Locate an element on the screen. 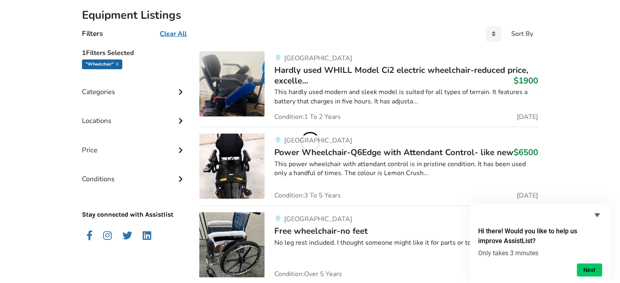  img: mobility-free wheelchair-no feet is located at coordinates (232, 245).